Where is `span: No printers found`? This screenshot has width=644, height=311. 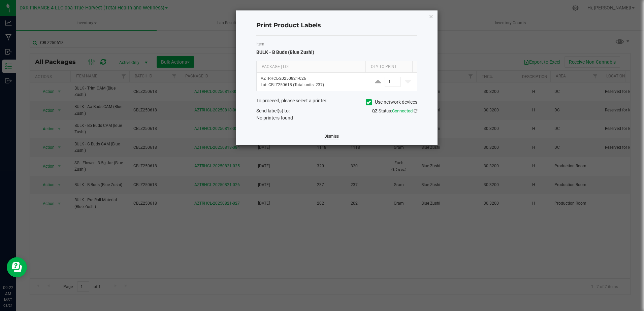
span: No printers found is located at coordinates (275, 118).